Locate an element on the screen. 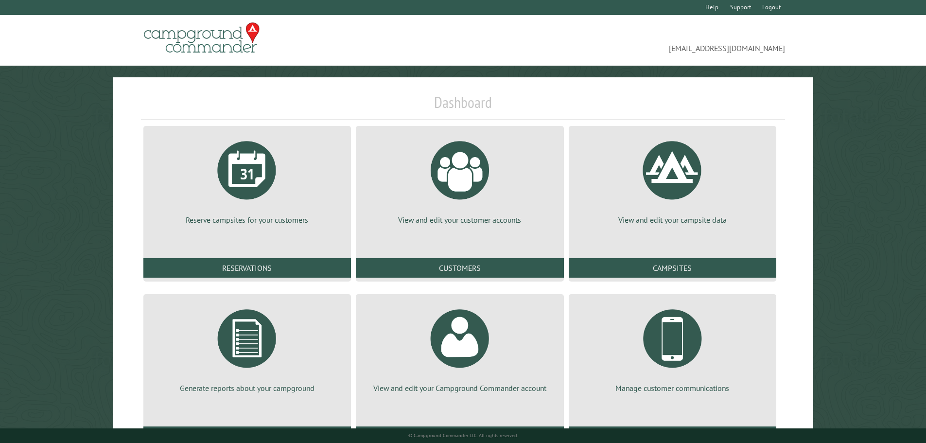  a: View and edit your customer accounts is located at coordinates (459, 179).